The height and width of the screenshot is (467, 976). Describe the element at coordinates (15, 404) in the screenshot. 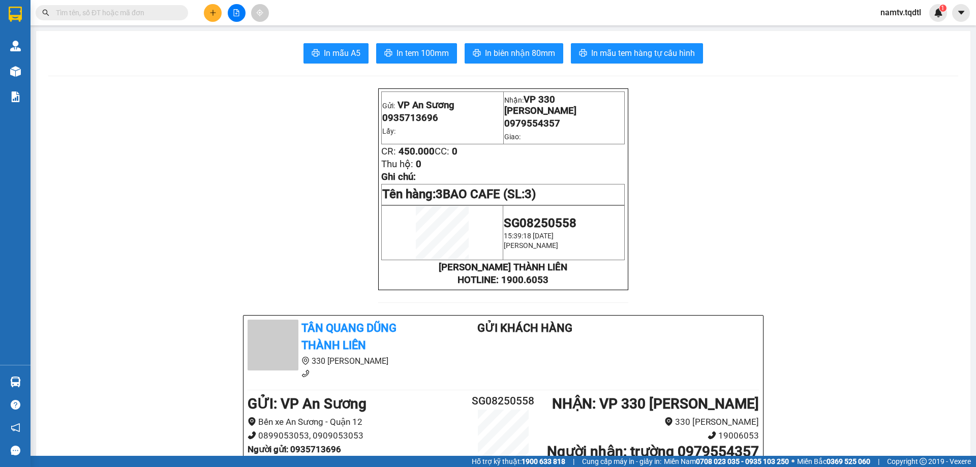

I see `span: question-circle` at that location.